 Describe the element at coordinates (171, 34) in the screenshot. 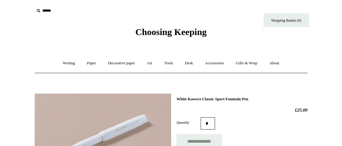

I see `a: Choosing Keeping` at that location.